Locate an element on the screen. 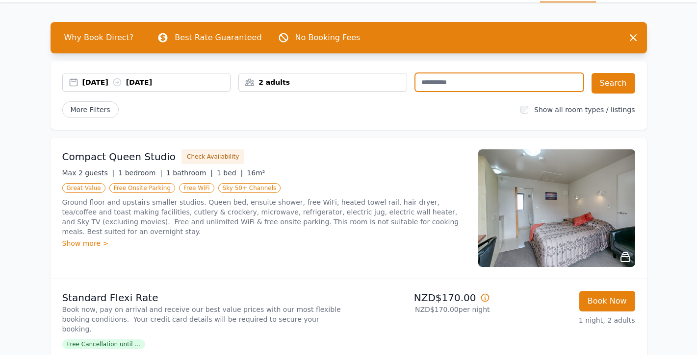 Image resolution: width=697 pixels, height=355 pixels. p: Book now, pay on arrival and receive our best value prices with our most flexible booking conditi... is located at coordinates (203, 320).